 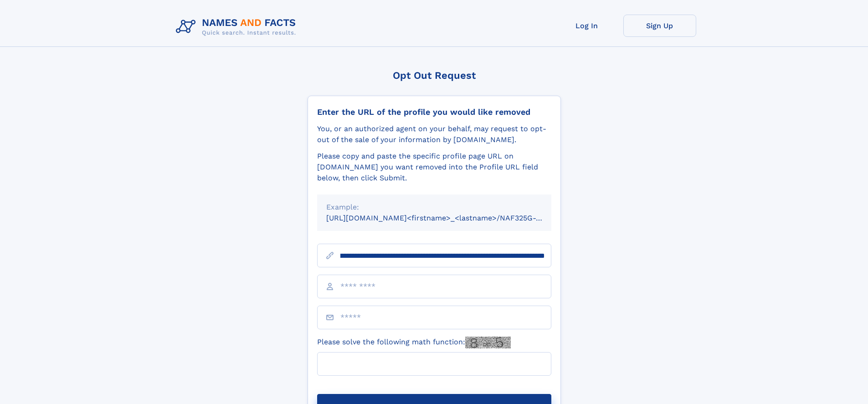 What do you see at coordinates (434, 207) in the screenshot?
I see `div: Example:` at bounding box center [434, 207].